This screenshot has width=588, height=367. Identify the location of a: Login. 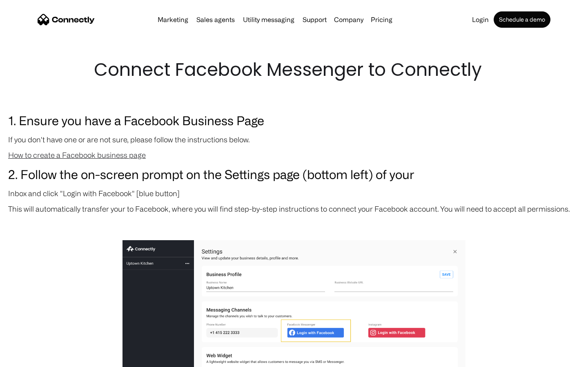
(480, 20).